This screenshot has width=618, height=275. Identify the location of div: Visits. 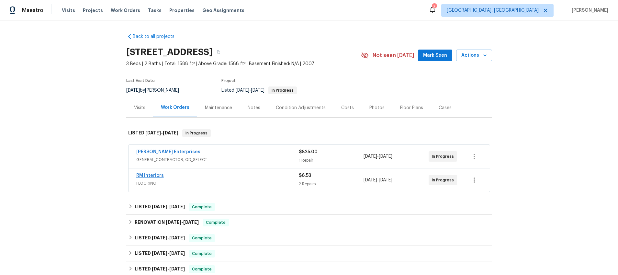
(139, 108).